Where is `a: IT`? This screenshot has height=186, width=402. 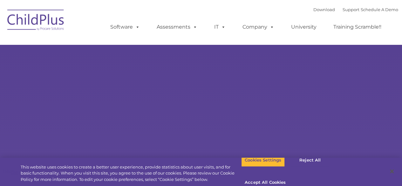 a: IT is located at coordinates (220, 27).